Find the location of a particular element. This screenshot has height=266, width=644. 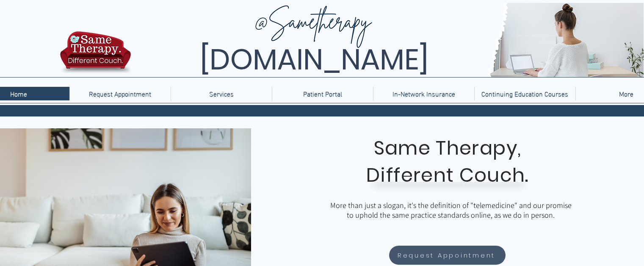

p: Home is located at coordinates (19, 93).